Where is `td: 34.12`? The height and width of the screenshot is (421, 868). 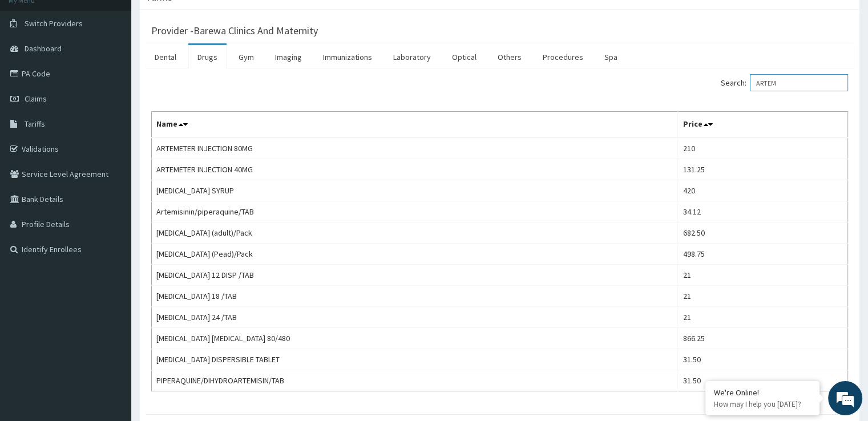 td: 34.12 is located at coordinates (763, 211).